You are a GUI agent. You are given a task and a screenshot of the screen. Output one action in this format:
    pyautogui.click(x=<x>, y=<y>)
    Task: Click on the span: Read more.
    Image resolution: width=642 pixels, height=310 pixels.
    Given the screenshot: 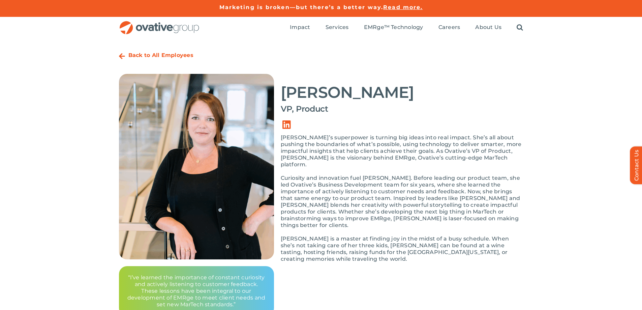 What is the action you would take?
    pyautogui.click(x=403, y=7)
    